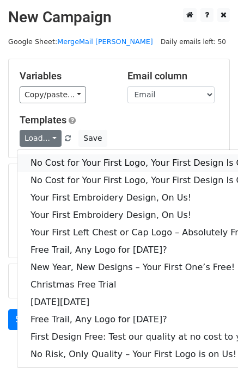 The width and height of the screenshot is (238, 381). I want to click on a: Copy/paste..., so click(53, 95).